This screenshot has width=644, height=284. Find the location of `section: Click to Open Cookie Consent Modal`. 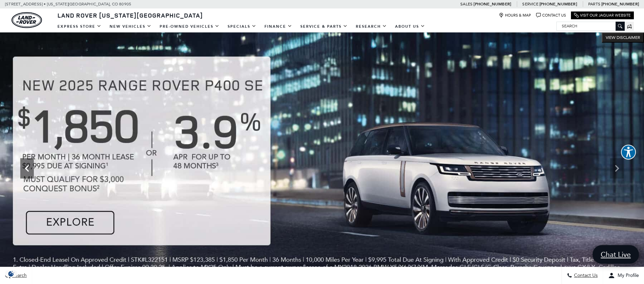

section: Click to Open Cookie Consent Modal is located at coordinates (11, 274).